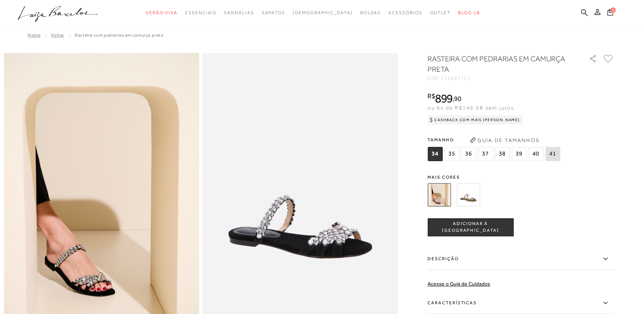  I want to click on span: 41, so click(553, 154).